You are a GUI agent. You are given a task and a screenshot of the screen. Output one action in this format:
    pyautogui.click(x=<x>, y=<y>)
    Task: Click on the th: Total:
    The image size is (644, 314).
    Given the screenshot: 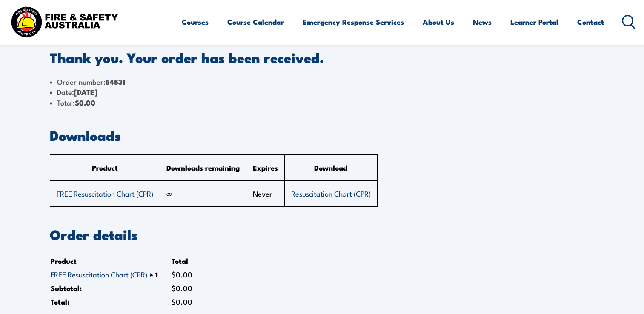 What is the action you would take?
    pyautogui.click(x=111, y=301)
    